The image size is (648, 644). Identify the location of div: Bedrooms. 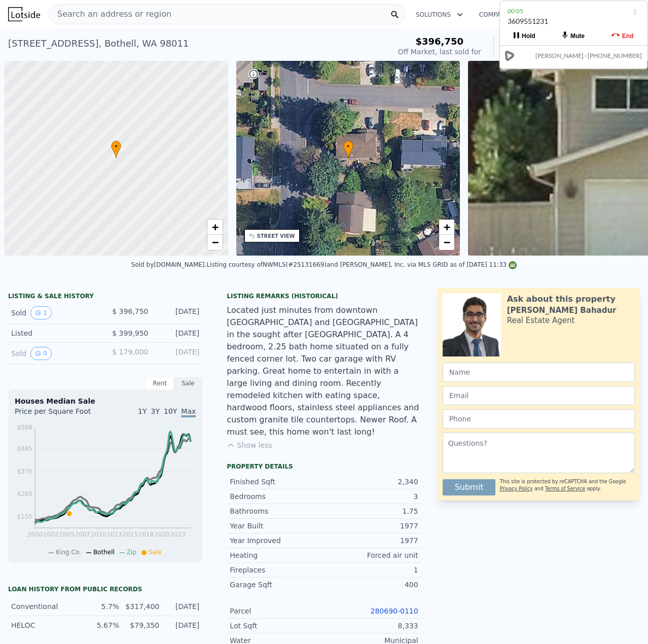
(277, 497).